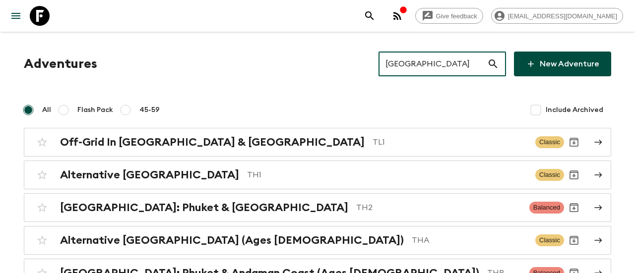 The height and width of the screenshot is (273, 635). What do you see at coordinates (449, 16) in the screenshot?
I see `a: Give feedback` at bounding box center [449, 16].